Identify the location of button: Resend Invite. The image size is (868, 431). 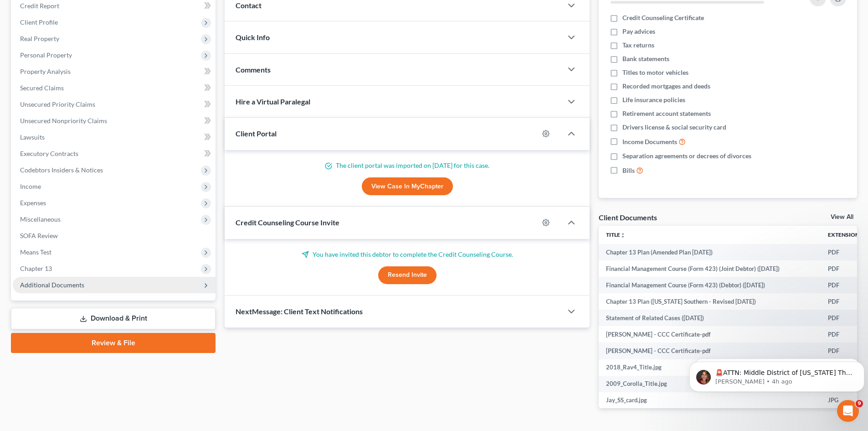
(407, 275).